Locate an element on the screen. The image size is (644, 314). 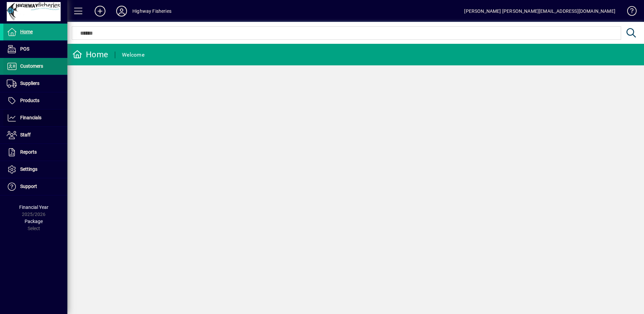
button: Profile is located at coordinates (122, 11).